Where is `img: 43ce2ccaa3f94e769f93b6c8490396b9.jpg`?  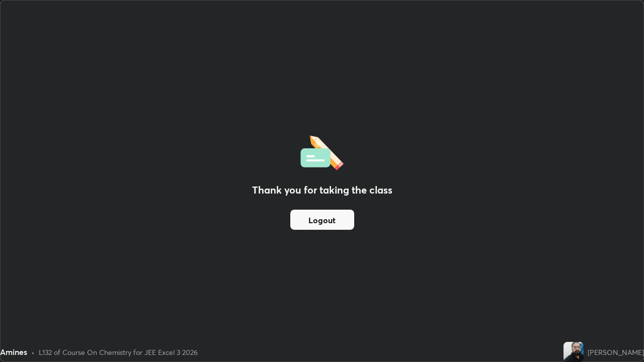
img: 43ce2ccaa3f94e769f93b6c8490396b9.jpg is located at coordinates (573, 352).